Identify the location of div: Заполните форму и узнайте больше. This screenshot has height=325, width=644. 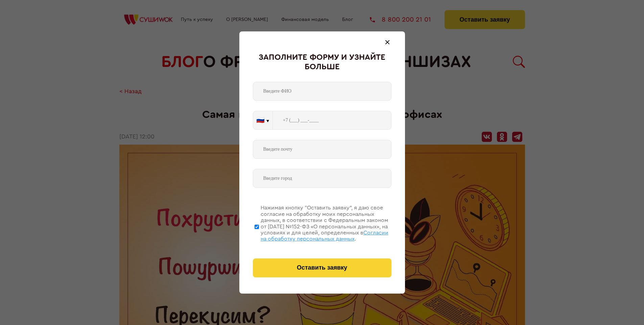
(322, 62).